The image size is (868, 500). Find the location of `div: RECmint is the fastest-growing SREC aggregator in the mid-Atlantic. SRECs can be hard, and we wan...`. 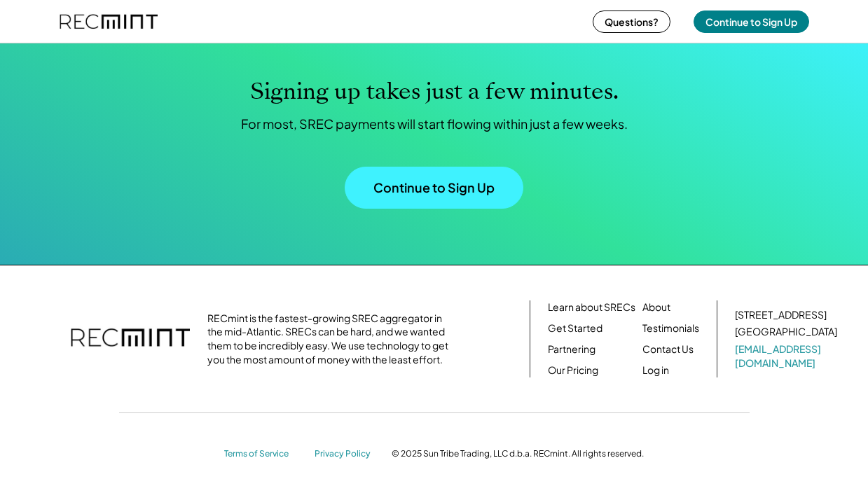

div: RECmint is the fastest-growing SREC aggregator in the mid-Atlantic. SRECs can be hard, and we wan... is located at coordinates (331, 339).